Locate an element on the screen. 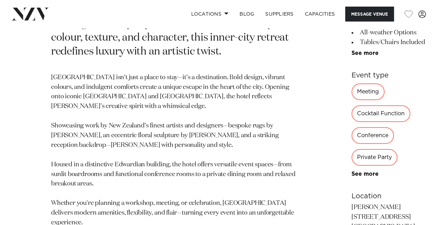 The image size is (437, 225). div: Private Party is located at coordinates (374, 157).